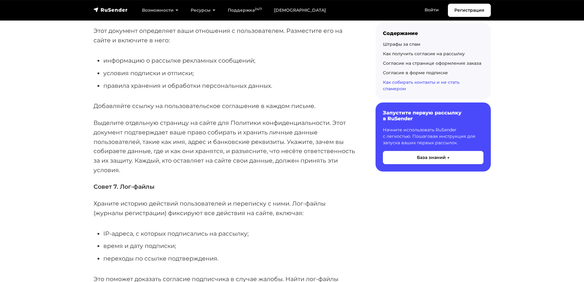  I want to click on li: информацию о рассылке рекламных сообщений;, so click(230, 60).